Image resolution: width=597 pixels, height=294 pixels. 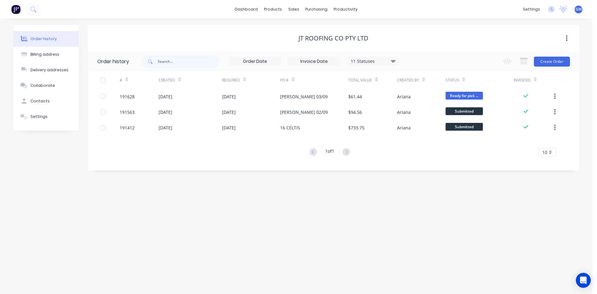 What do you see at coordinates (46, 39) in the screenshot?
I see `button: Order history` at bounding box center [46, 39].